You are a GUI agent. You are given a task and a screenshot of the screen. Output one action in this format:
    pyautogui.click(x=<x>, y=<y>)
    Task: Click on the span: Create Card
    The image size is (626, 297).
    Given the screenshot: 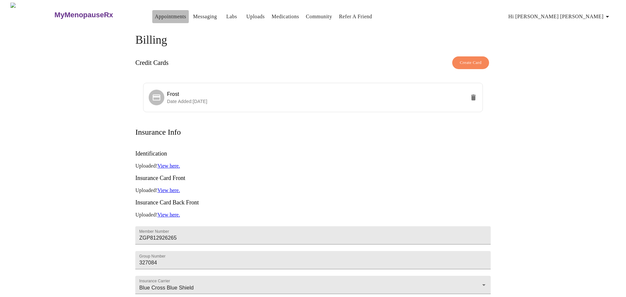 What is the action you would take?
    pyautogui.click(x=471, y=63)
    